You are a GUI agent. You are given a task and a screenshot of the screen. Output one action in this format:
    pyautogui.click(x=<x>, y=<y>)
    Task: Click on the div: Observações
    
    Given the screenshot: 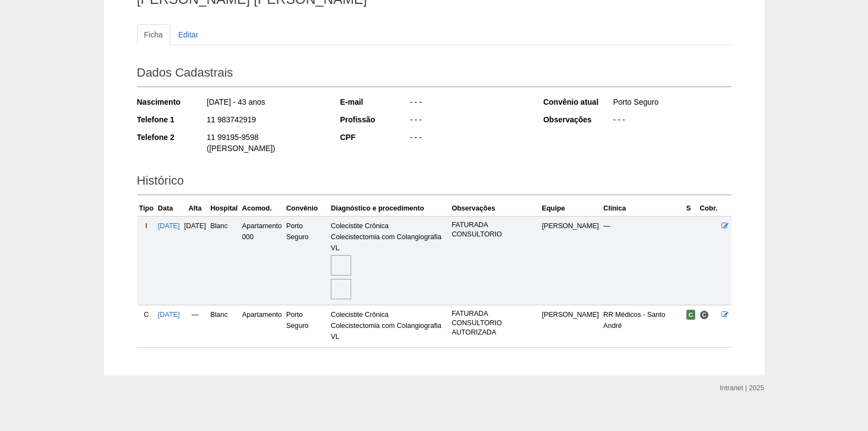 What is the action you would take?
    pyautogui.click(x=577, y=120)
    